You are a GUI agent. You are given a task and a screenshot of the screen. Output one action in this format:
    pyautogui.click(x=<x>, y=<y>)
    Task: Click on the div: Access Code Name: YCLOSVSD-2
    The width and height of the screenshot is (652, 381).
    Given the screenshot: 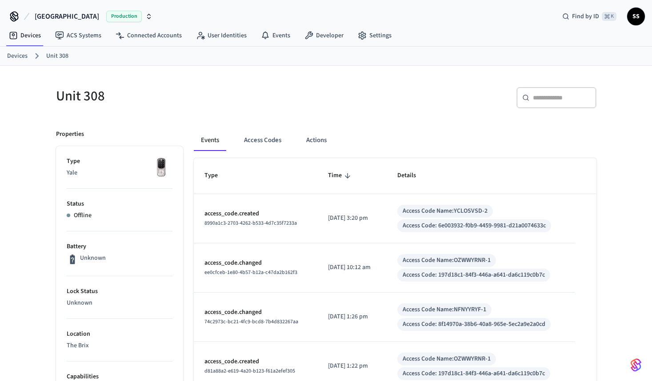 What is the action you would take?
    pyautogui.click(x=445, y=211)
    